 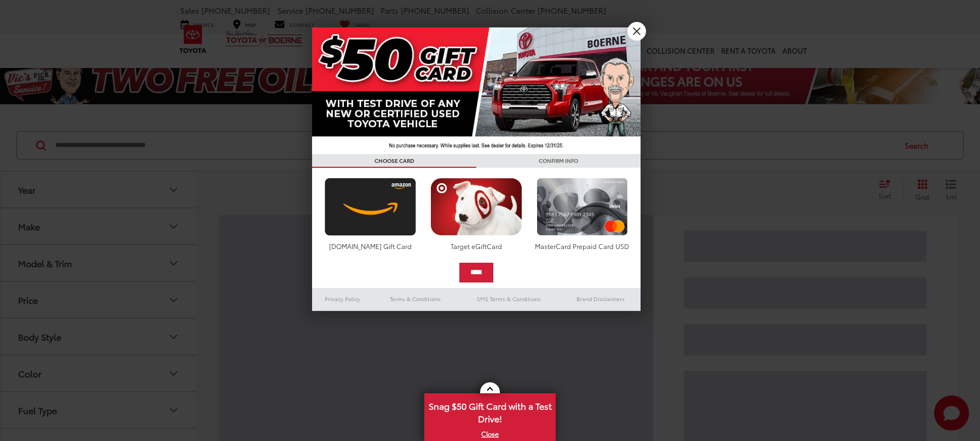 I want to click on div: MasterCard Prepaid Card USD, so click(x=582, y=245).